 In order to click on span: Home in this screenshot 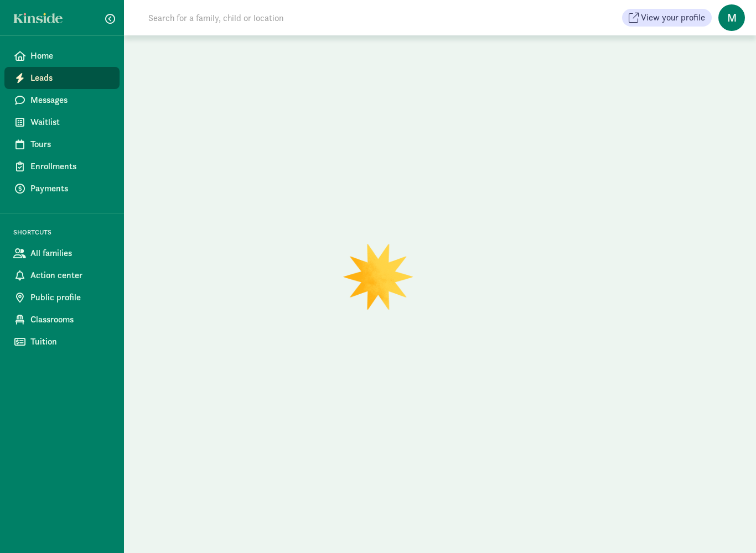, I will do `click(70, 56)`.